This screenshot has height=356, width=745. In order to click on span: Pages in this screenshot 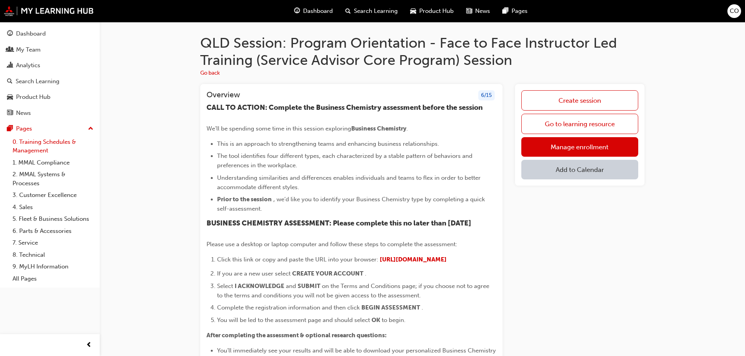, I will do `click(520, 11)`.